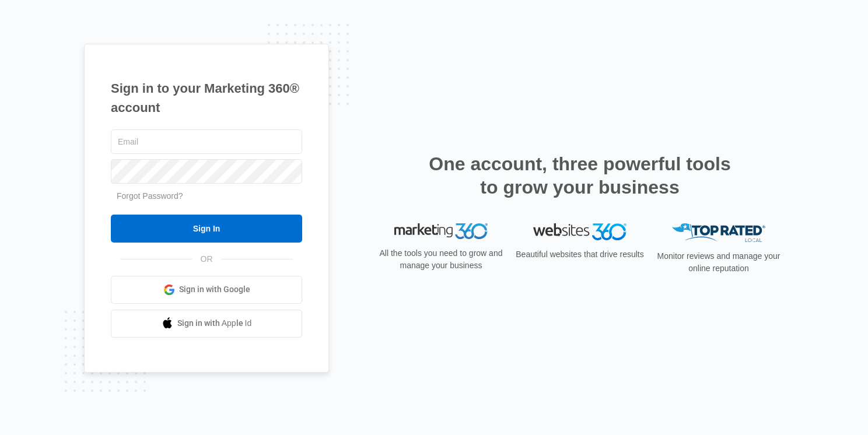 This screenshot has width=868, height=435. What do you see at coordinates (580, 255) in the screenshot?
I see `p: Beautiful websites that drive results` at bounding box center [580, 255].